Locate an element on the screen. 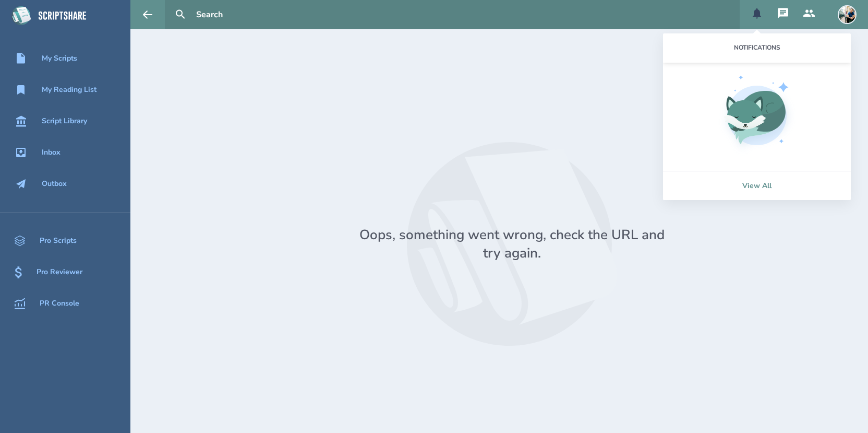 The height and width of the screenshot is (433, 868). a: View All is located at coordinates (757, 186).